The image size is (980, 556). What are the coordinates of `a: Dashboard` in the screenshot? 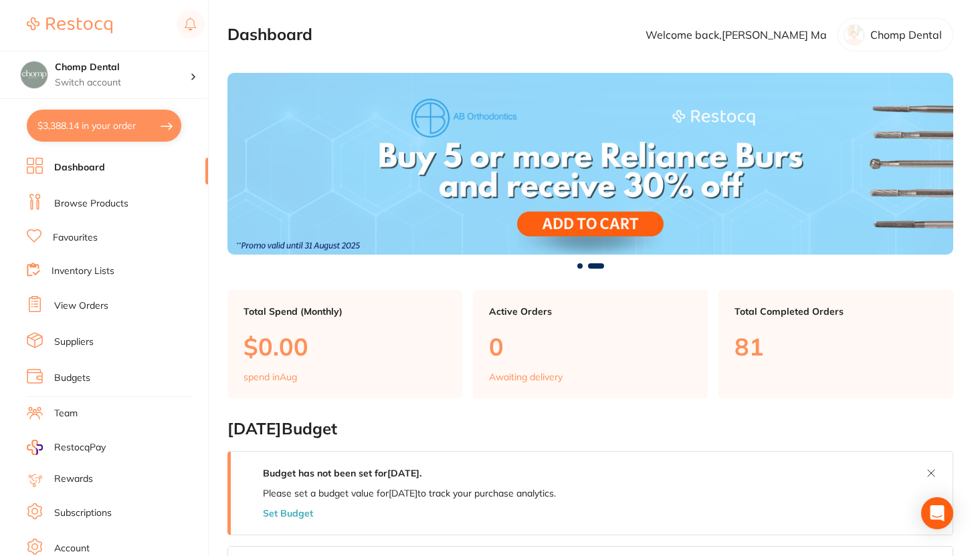 It's located at (79, 168).